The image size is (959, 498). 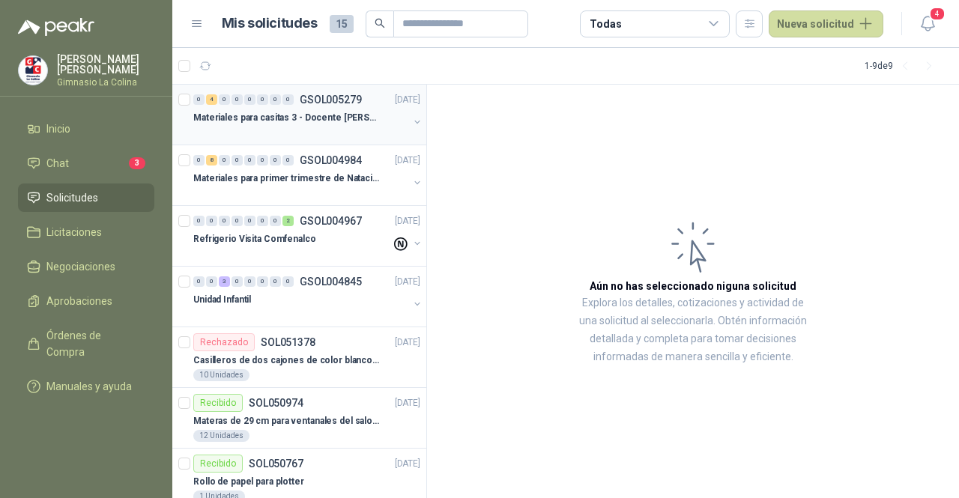 What do you see at coordinates (72, 198) in the screenshot?
I see `span: Solicitudes` at bounding box center [72, 198].